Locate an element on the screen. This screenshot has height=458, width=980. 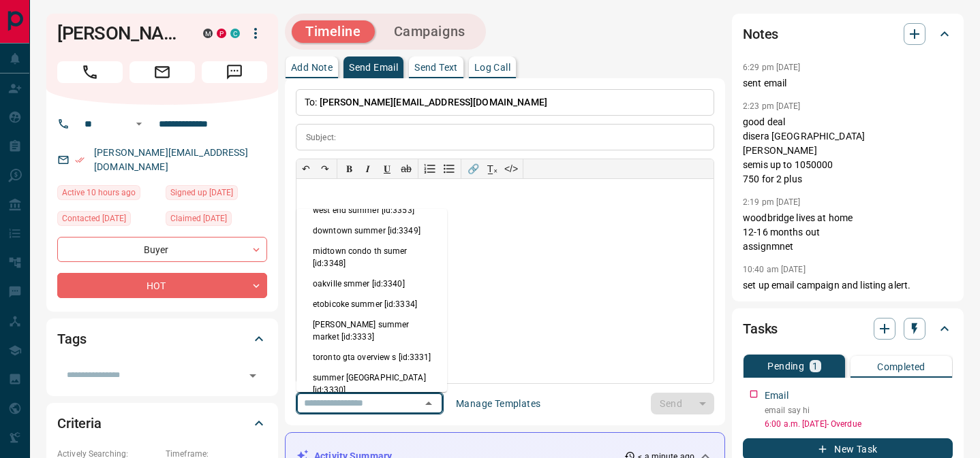
span: 𝐔 is located at coordinates (387, 169).